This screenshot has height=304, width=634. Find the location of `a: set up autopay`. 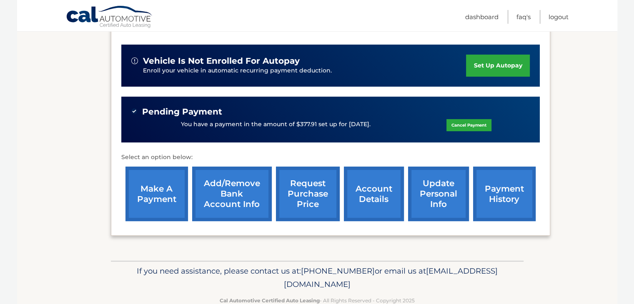

a: set up autopay is located at coordinates (497, 65).